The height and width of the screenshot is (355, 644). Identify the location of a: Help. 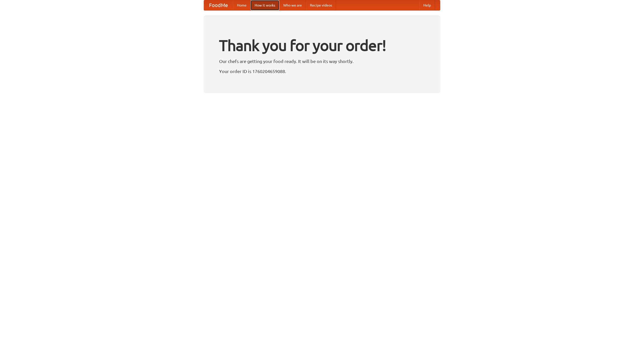
(427, 5).